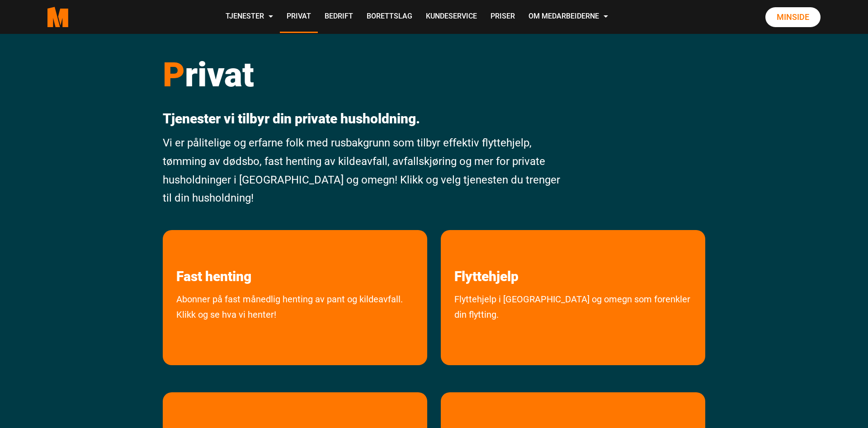 Image resolution: width=868 pixels, height=428 pixels. I want to click on p: Vi er pålitelige og erfarne folk med rusbakgrunn som tilbyr effektiv flyttehjelp, tømming av døds..., so click(365, 171).